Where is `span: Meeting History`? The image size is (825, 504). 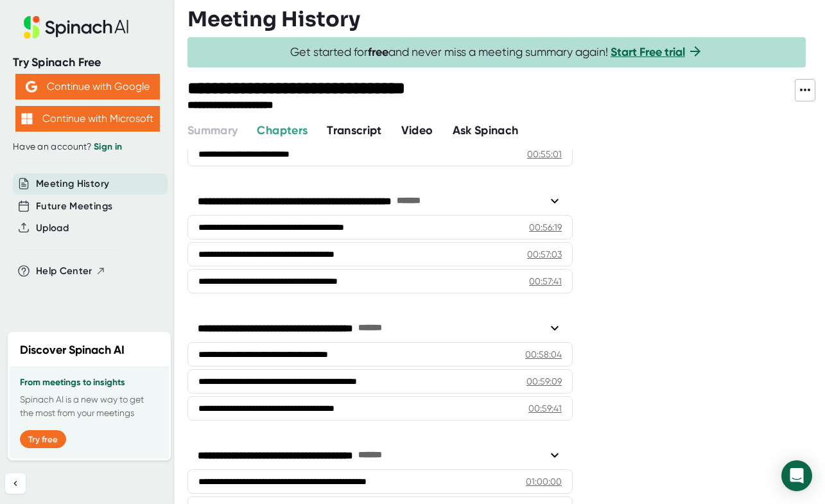 span: Meeting History is located at coordinates (72, 184).